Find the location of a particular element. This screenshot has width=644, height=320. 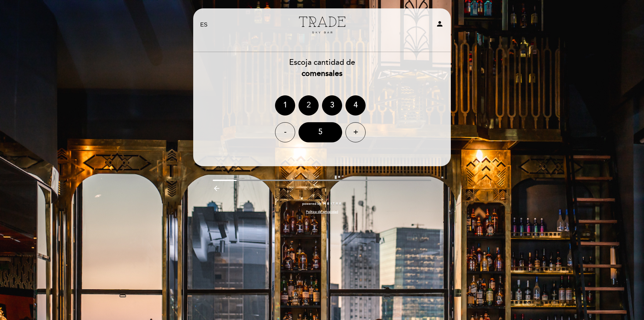

i: person is located at coordinates (440, 24).